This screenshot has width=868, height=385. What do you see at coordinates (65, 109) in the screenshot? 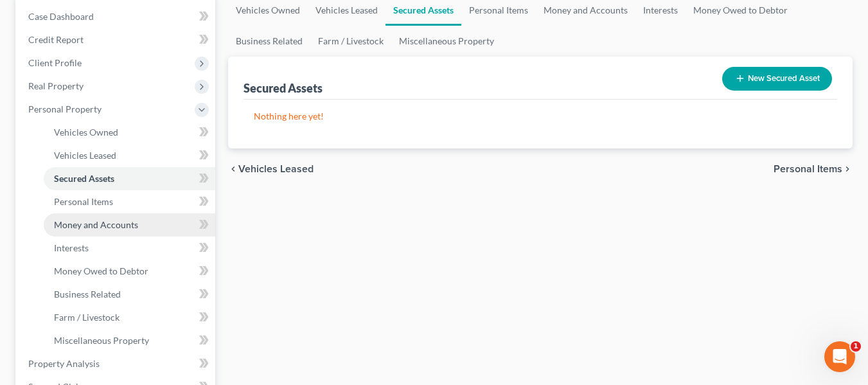
I see `span: Personal Property` at bounding box center [65, 109].